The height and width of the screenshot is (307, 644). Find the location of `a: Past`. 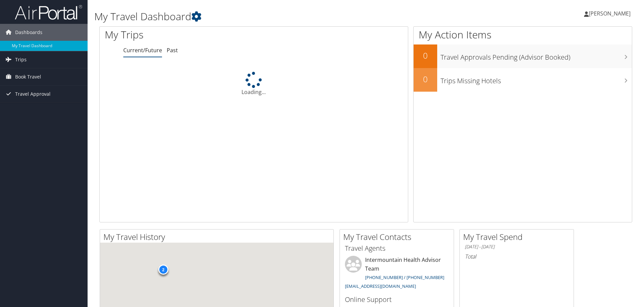

a: Past is located at coordinates (172, 50).